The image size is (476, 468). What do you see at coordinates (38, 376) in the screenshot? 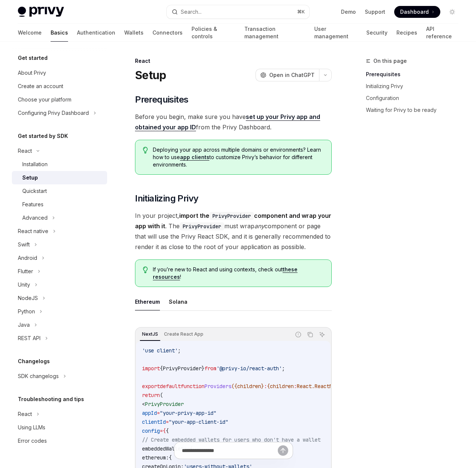
I see `div: SDK changelogs` at bounding box center [38, 376].